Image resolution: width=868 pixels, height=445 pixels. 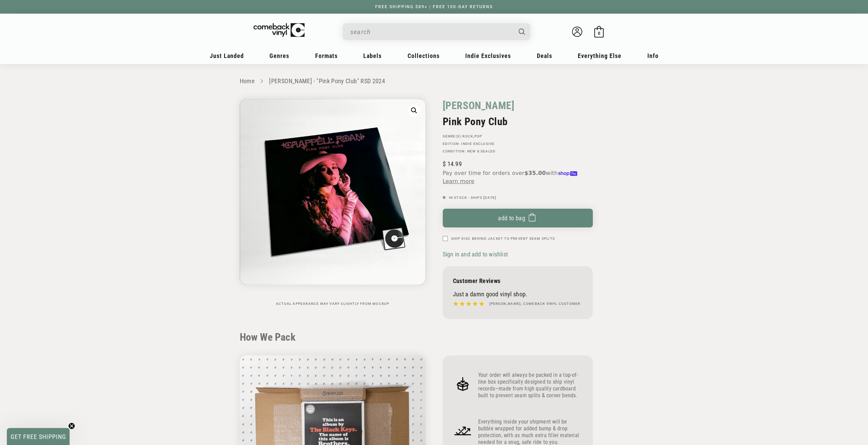 I want to click on div: Search, so click(x=436, y=32).